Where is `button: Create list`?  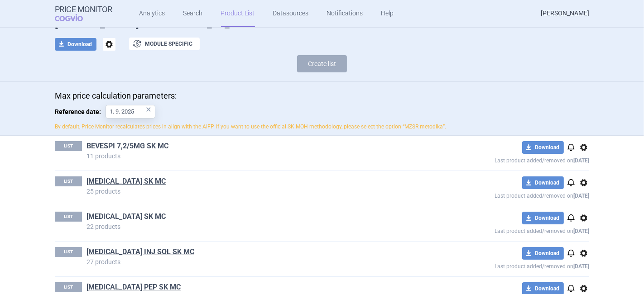 button: Create list is located at coordinates (322, 64).